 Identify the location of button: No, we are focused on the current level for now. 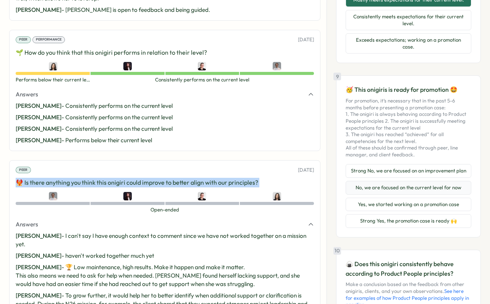
(408, 188).